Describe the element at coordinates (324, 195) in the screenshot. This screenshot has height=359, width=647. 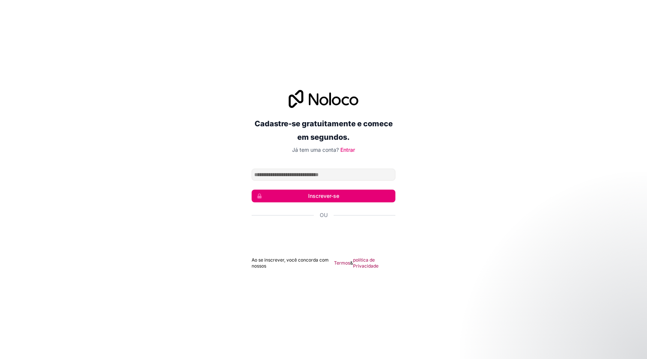
I see `font: Inscrever-se` at that location.